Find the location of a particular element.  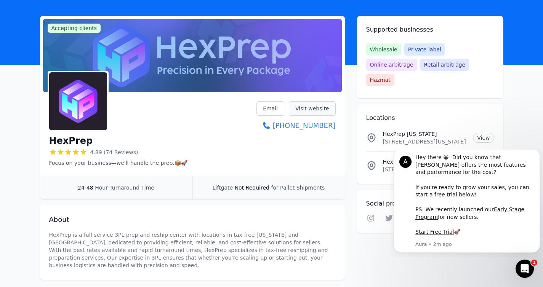

p: Message from Aura, sent 2m ago is located at coordinates (84, 95).